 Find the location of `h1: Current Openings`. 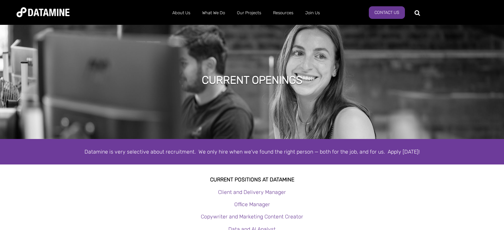

h1: Current Openings is located at coordinates (252, 80).